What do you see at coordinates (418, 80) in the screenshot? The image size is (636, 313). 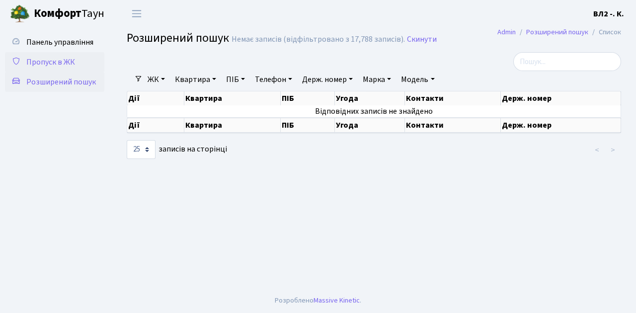 I see `a: Модель` at bounding box center [418, 80].